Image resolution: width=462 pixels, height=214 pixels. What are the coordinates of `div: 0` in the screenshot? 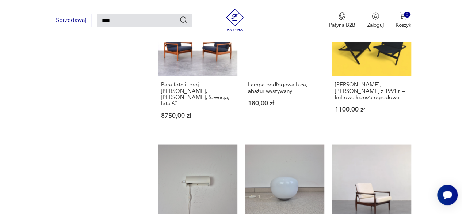 It's located at (407, 15).